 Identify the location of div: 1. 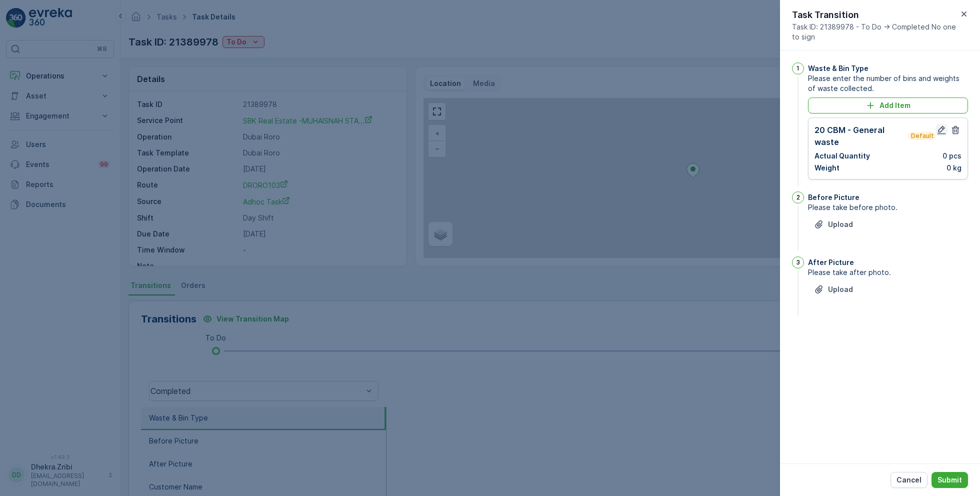
(797, 68).